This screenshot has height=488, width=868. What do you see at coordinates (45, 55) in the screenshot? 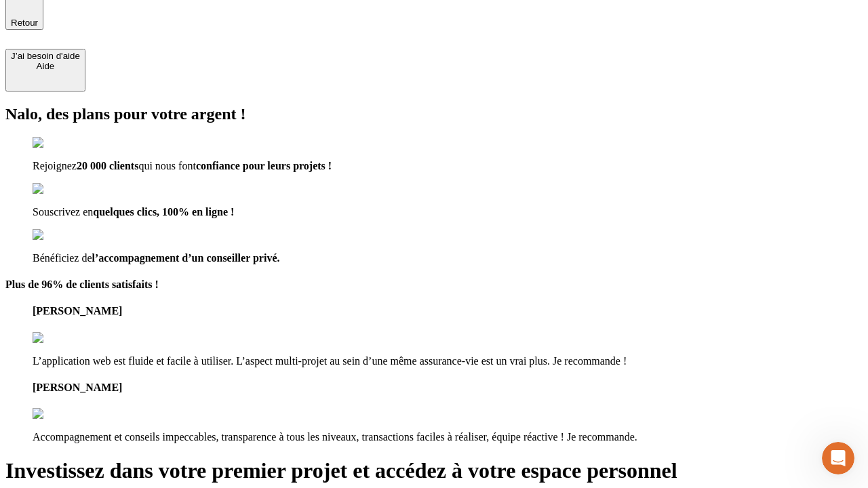
I see `div: J’ai besoin d'aide` at bounding box center [45, 55].